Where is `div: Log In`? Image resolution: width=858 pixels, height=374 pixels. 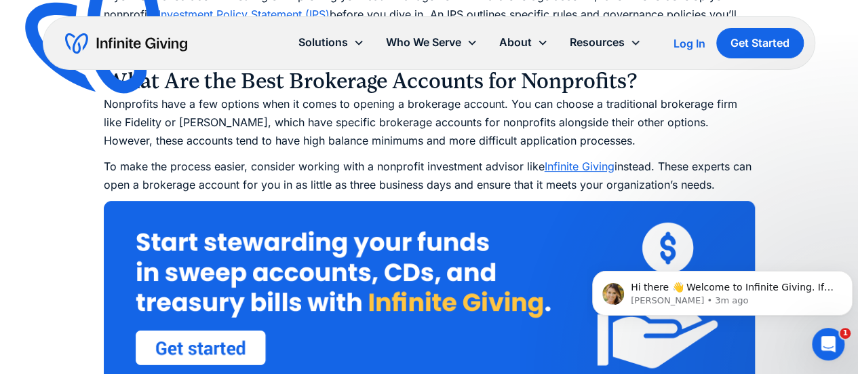 div: Log In is located at coordinates (689, 43).